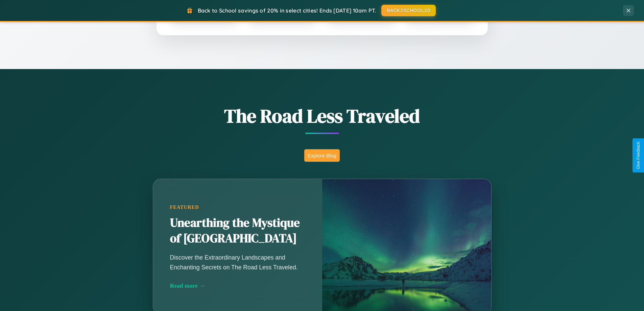 The width and height of the screenshot is (644, 311). I want to click on div: Give Feedback, so click(638, 155).